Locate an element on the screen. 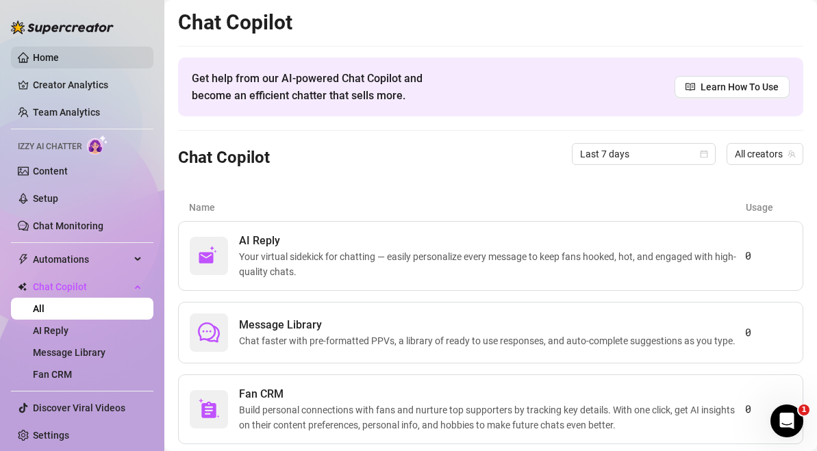 This screenshot has width=817, height=451. span: Learn How To Use is located at coordinates (740, 87).